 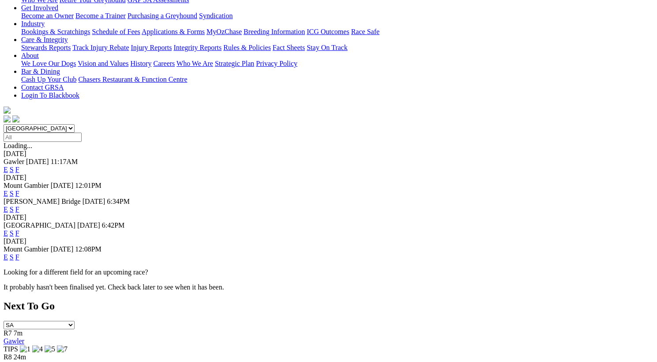 What do you see at coordinates (33, 23) in the screenshot?
I see `a: Industry` at bounding box center [33, 23].